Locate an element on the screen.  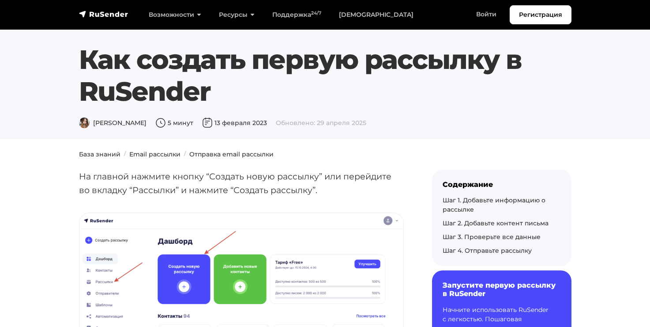
img: Время чтения is located at coordinates (161, 123).